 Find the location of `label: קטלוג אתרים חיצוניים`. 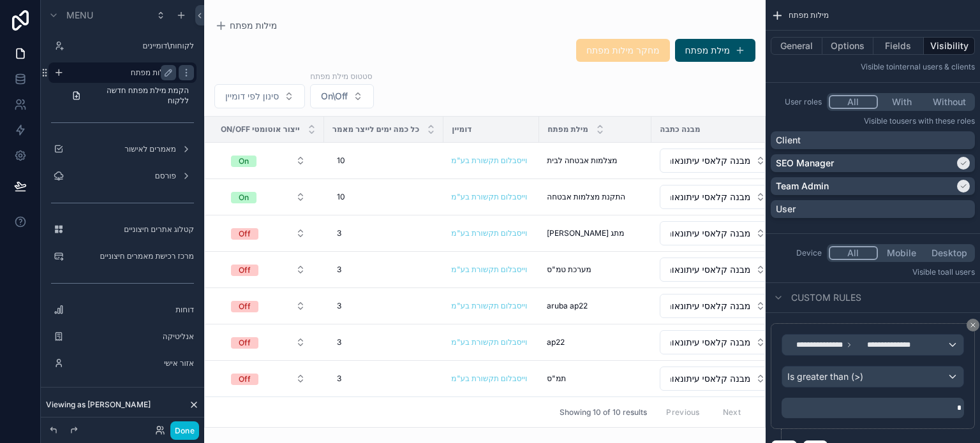

label: קטלוג אתרים חיצוניים is located at coordinates (132, 230).